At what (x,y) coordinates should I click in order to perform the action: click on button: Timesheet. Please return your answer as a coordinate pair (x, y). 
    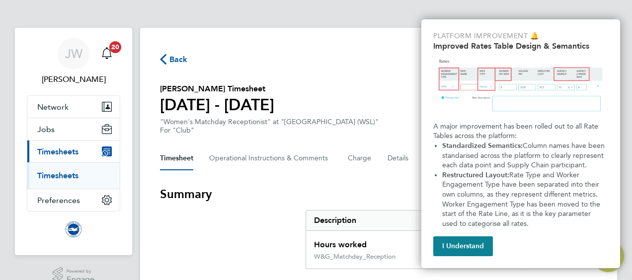
    Looking at the image, I should click on (176, 158).